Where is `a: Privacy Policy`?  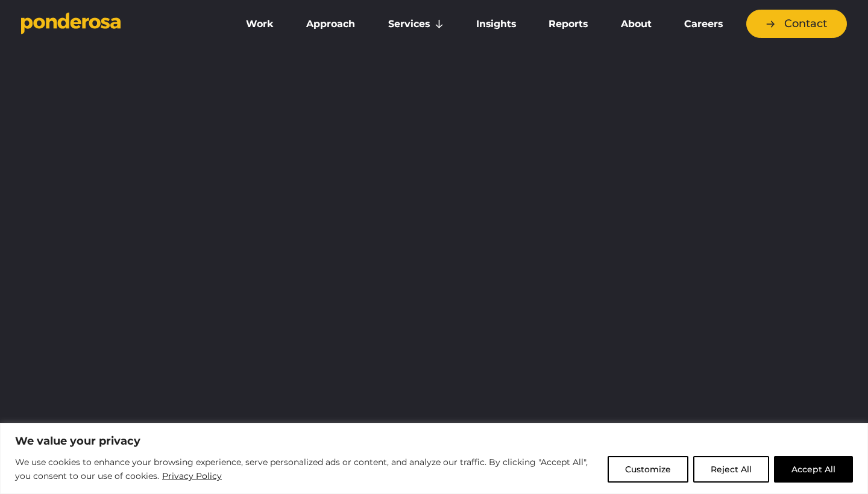
a: Privacy Policy is located at coordinates (192, 476).